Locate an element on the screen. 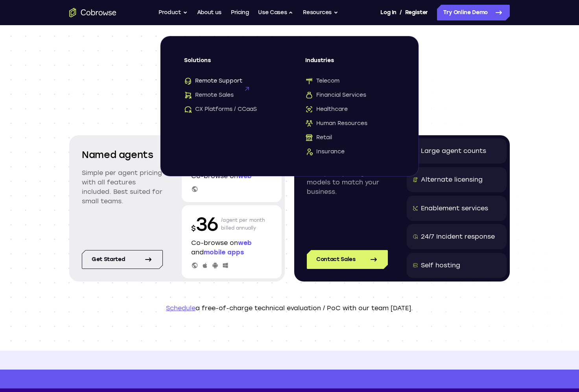  button: Resources is located at coordinates (320, 13).